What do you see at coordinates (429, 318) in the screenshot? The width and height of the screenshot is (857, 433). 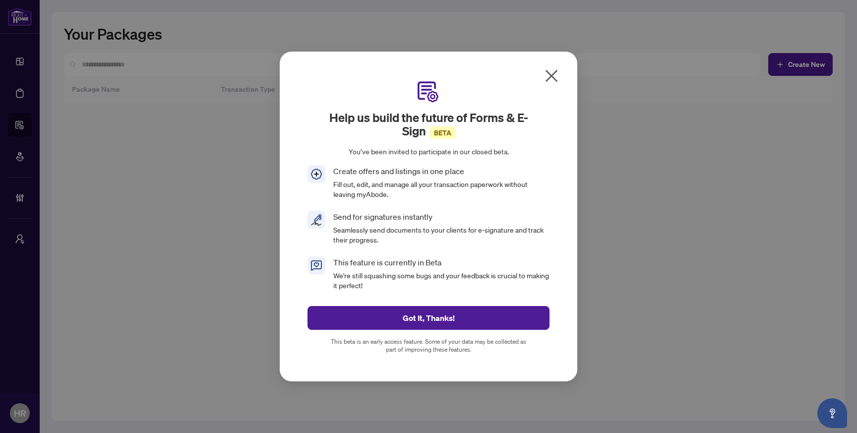 I see `span: Got It, Thanks!` at bounding box center [429, 318].